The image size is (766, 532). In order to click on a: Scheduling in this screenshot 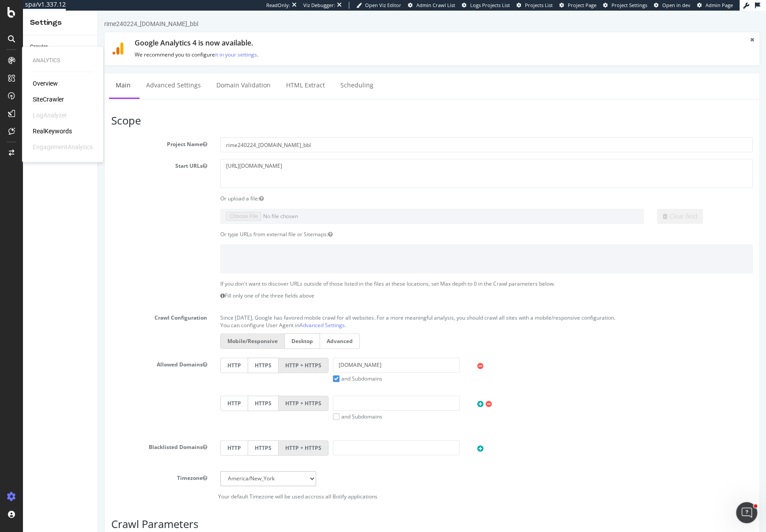, I will do `click(259, 75)`.